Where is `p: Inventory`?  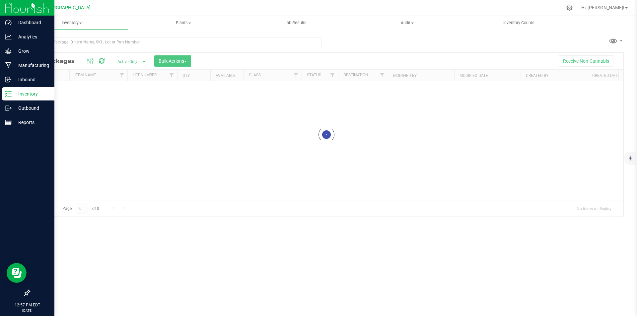 p: Inventory is located at coordinates (32, 94).